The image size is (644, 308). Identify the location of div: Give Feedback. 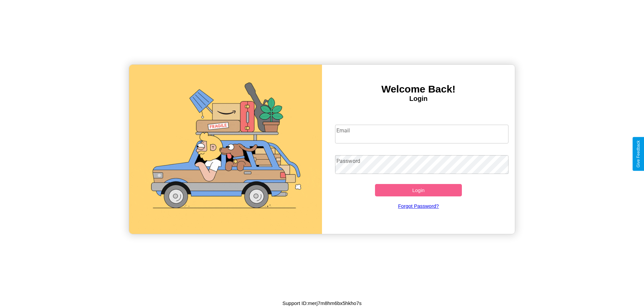
(638, 154).